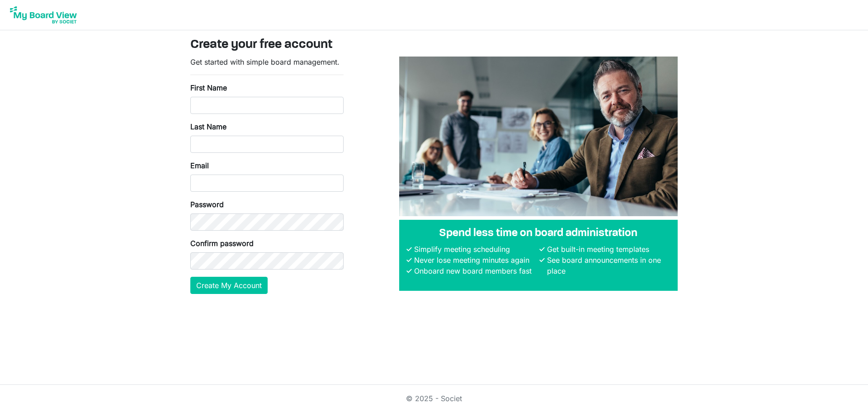 This screenshot has height=412, width=868. I want to click on li: Onboard new board members fast, so click(475, 271).